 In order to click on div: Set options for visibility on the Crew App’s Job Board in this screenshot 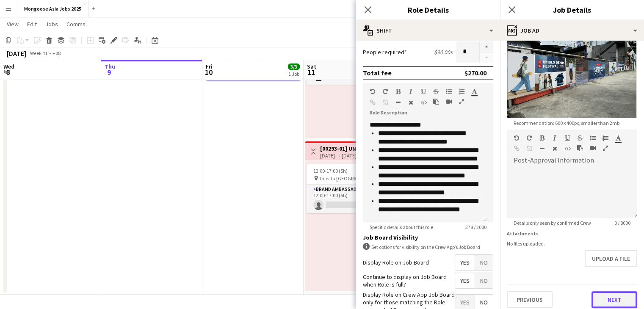, I will do `click(428, 247)`.